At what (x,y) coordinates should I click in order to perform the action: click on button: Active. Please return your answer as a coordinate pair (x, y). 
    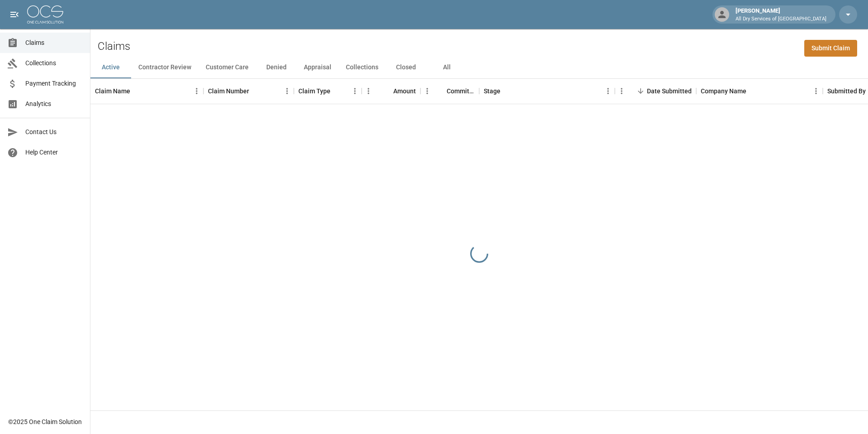
    Looking at the image, I should click on (111, 68).